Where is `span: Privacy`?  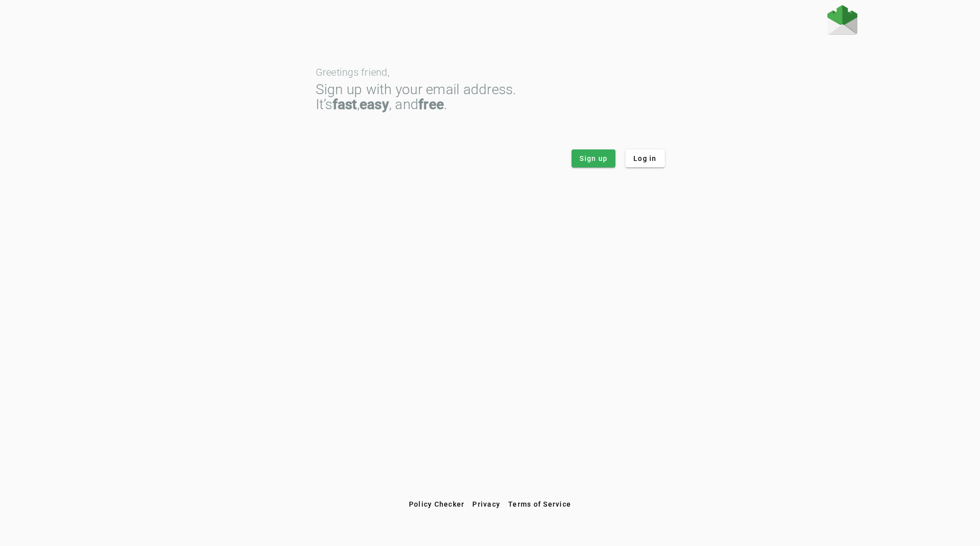 span: Privacy is located at coordinates (486, 504).